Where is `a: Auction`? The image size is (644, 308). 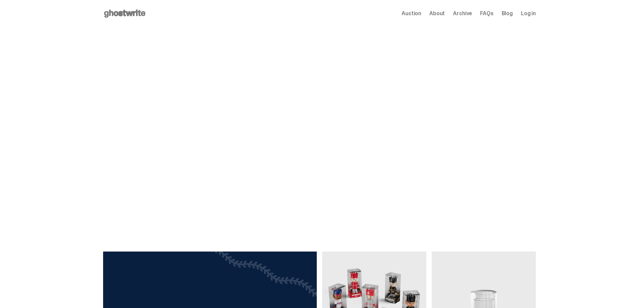 a: Auction is located at coordinates (412, 14).